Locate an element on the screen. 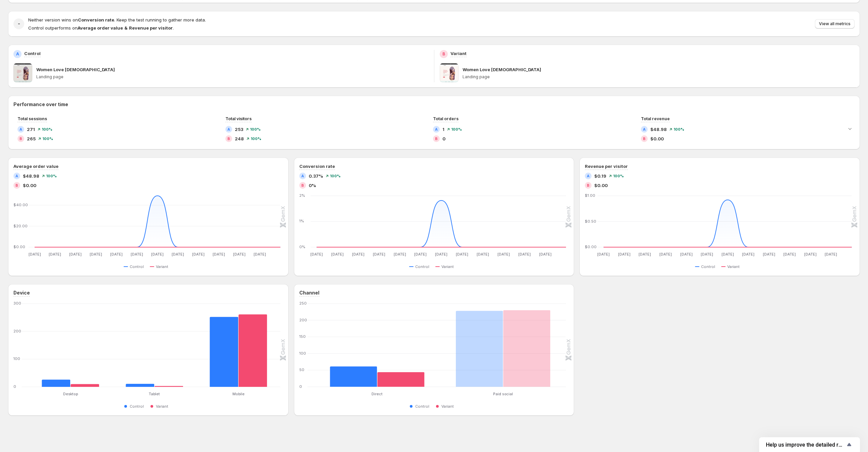  rect: Variant 3 is located at coordinates (169, 378).